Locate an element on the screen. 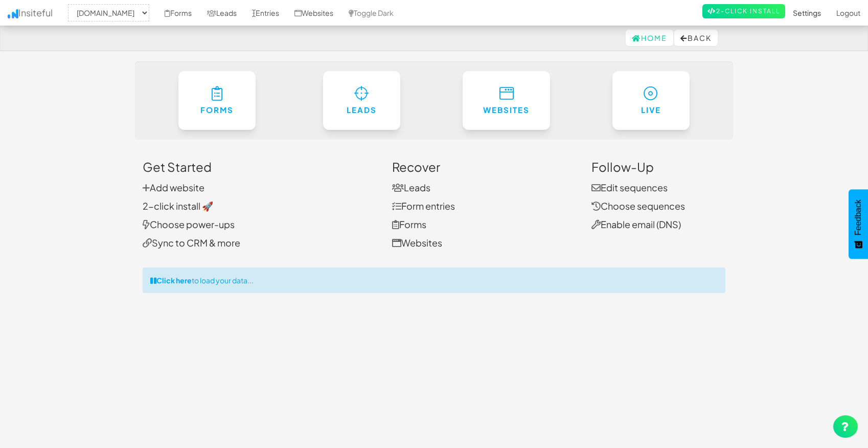  a: Edit sequences is located at coordinates (629, 187).